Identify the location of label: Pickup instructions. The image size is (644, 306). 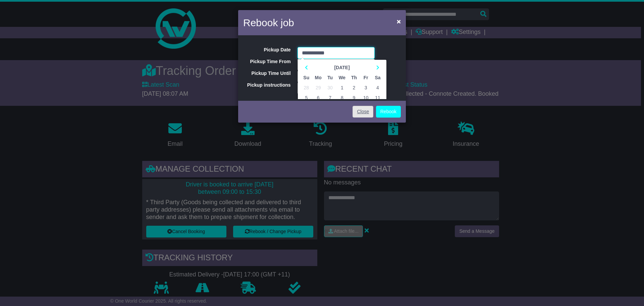
(266, 85).